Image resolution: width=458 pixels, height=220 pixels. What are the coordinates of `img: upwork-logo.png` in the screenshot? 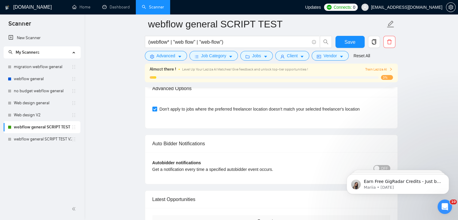 It's located at (329, 7).